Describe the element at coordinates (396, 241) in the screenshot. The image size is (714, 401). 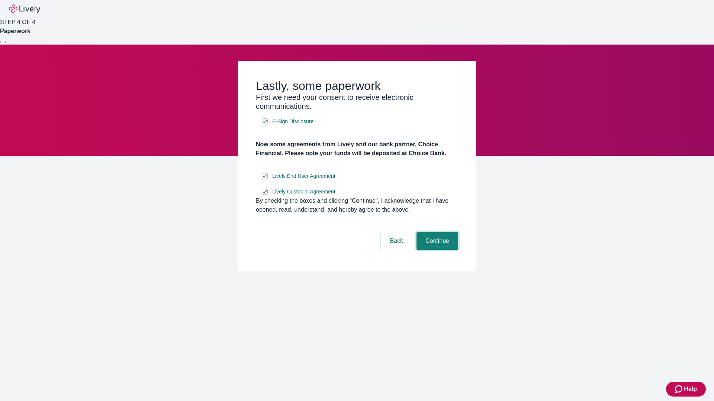
I see `button: Back` at that location.